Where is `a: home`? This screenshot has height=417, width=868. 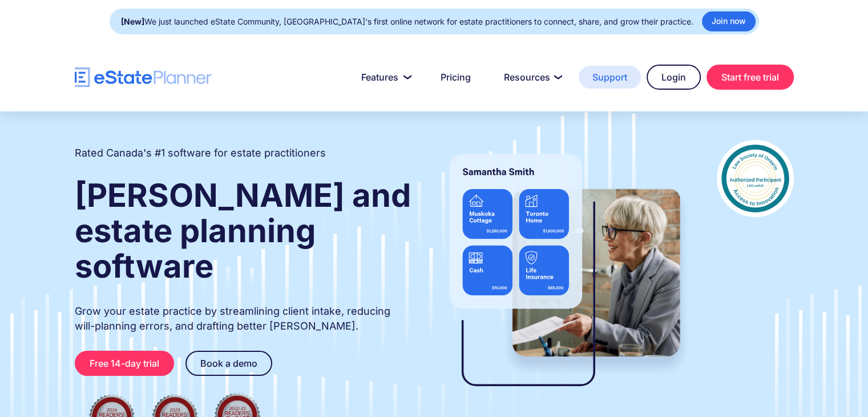 a: home is located at coordinates (143, 77).